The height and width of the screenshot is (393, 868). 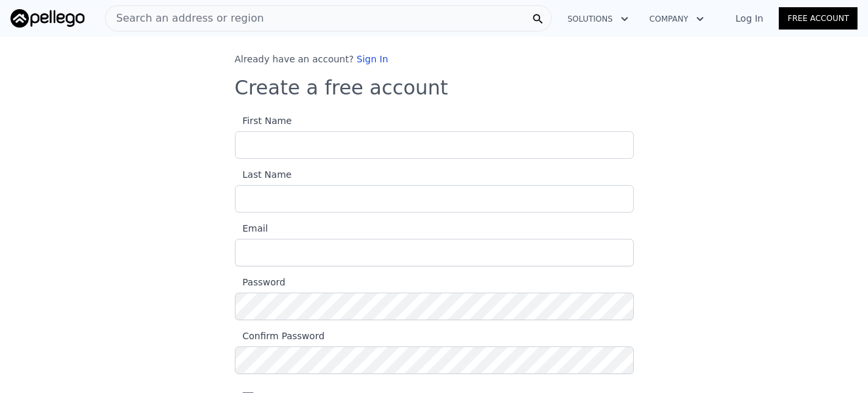 I want to click on button: Solutions, so click(x=598, y=19).